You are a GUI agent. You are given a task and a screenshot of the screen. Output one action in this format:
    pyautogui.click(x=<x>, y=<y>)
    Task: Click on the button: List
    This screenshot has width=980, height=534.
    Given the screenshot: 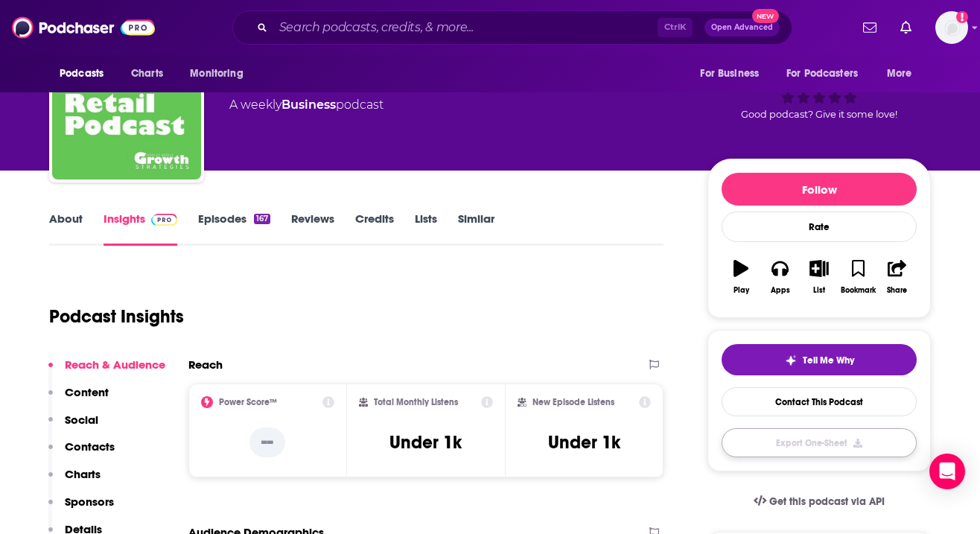 What is the action you would take?
    pyautogui.click(x=819, y=277)
    